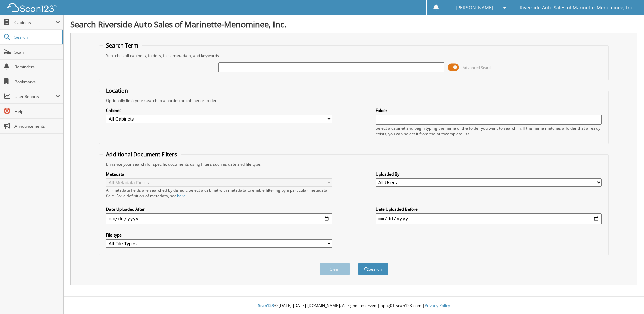 The height and width of the screenshot is (314, 644). I want to click on label: File type, so click(219, 235).